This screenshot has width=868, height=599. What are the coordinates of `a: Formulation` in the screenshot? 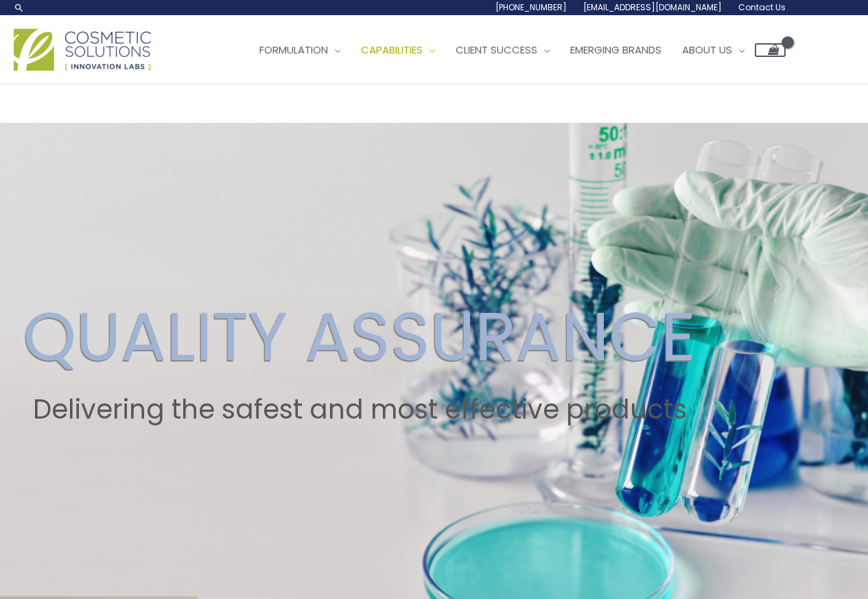 It's located at (300, 50).